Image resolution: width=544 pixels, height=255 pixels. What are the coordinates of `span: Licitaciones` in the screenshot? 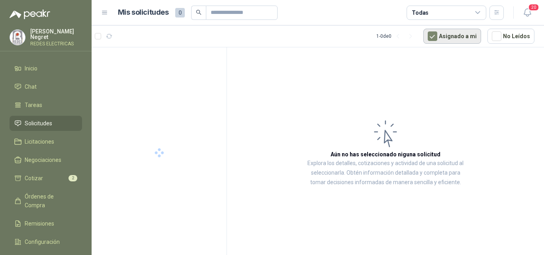 It's located at (39, 142).